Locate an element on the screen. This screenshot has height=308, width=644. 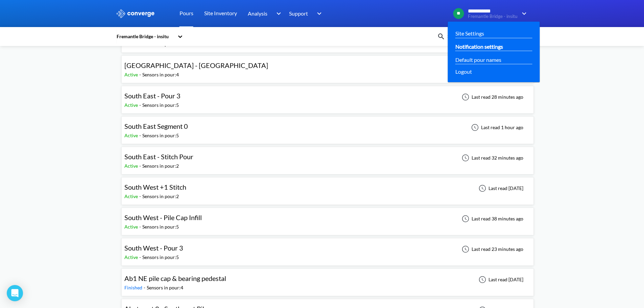
a: South West - Pile Cap InfillActive-Sensors in pour:5Last read 38 minutes ago is located at coordinates (328, 218).